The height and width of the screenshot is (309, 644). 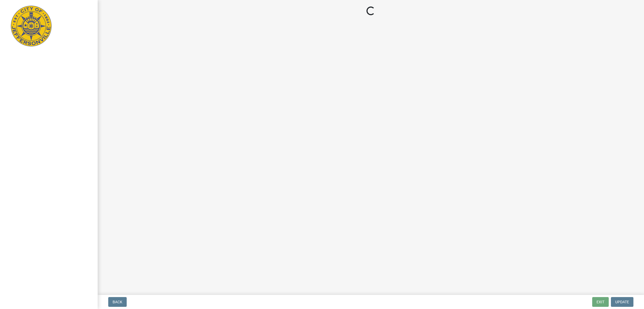 What do you see at coordinates (622, 302) in the screenshot?
I see `span: Update` at bounding box center [622, 302].